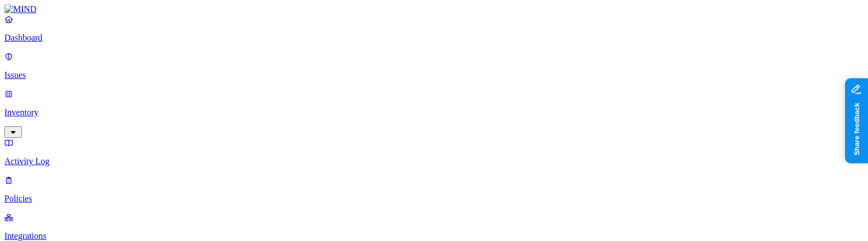  What do you see at coordinates (434, 66) in the screenshot?
I see `a: Issues` at bounding box center [434, 66].